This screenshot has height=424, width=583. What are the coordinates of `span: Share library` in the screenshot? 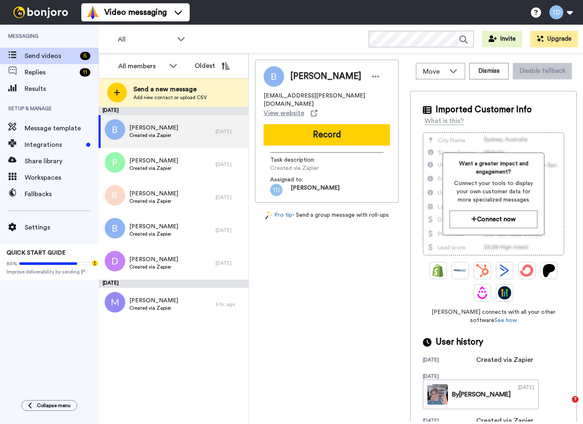 It's located at (62, 161).